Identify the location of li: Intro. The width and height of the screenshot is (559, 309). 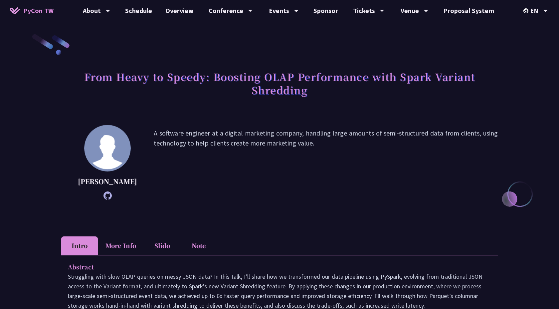
(79, 245).